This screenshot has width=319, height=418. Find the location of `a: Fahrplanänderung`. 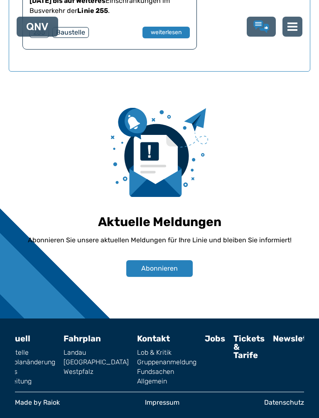

a: Fahrplanänderung is located at coordinates (28, 362).